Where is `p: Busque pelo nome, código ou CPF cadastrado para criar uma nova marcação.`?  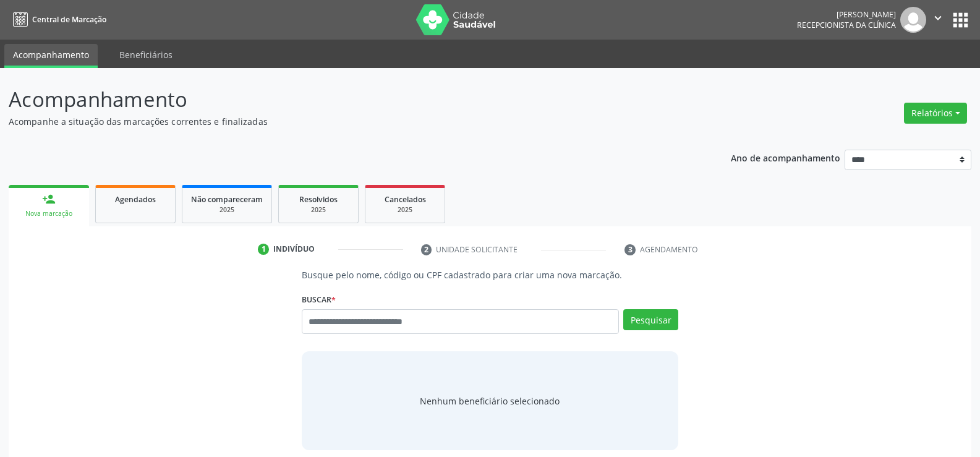
p: Busque pelo nome, código ou CPF cadastrado para criar uma nova marcação. is located at coordinates (489, 275).